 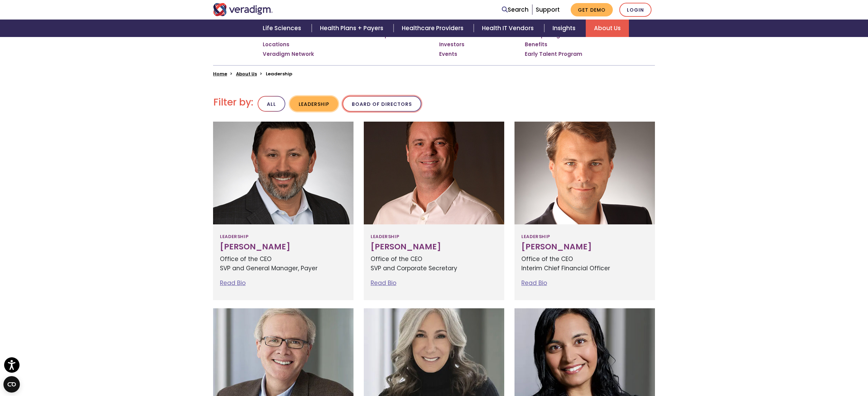 I want to click on a: In the News, so click(x=455, y=35).